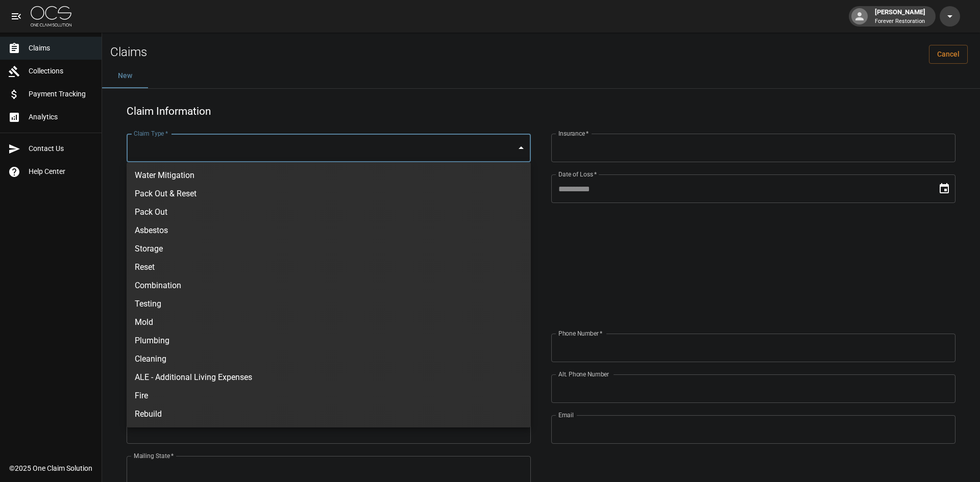 The image size is (980, 482). I want to click on li: ALE - Additional Living Expenses, so click(329, 377).